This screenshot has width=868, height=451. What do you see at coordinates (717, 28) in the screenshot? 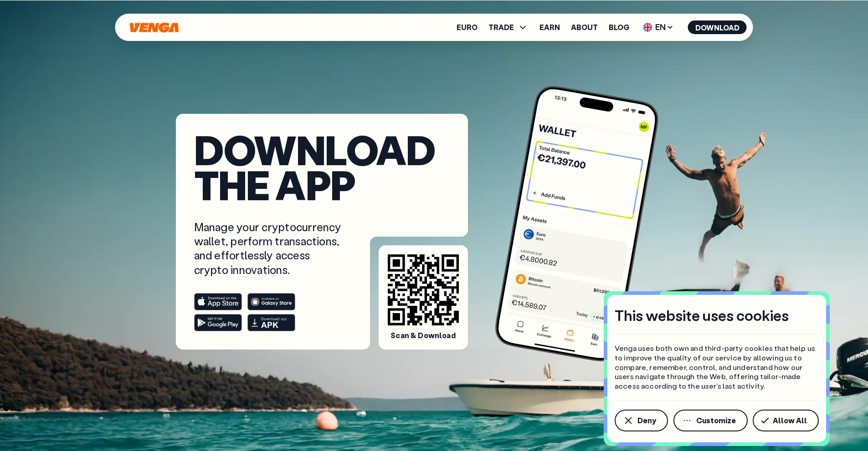
I see `a: Download` at bounding box center [717, 28].